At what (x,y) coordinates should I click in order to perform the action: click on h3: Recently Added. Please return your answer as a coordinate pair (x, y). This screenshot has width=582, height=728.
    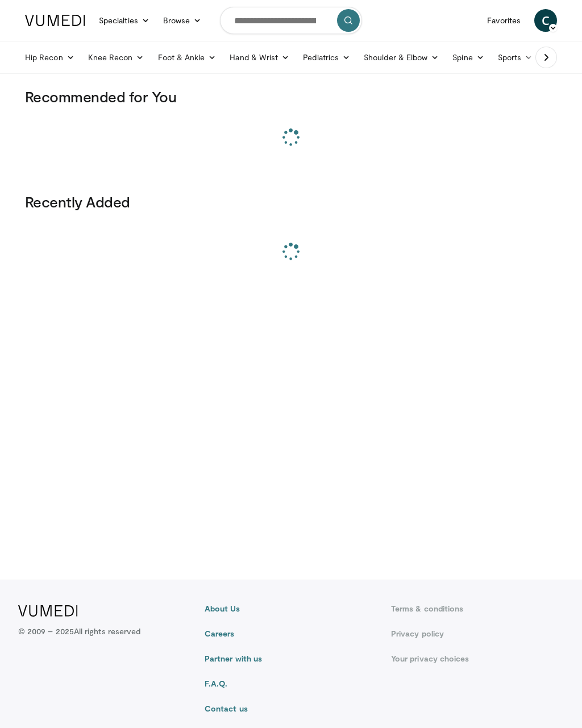
    Looking at the image, I should click on (291, 202).